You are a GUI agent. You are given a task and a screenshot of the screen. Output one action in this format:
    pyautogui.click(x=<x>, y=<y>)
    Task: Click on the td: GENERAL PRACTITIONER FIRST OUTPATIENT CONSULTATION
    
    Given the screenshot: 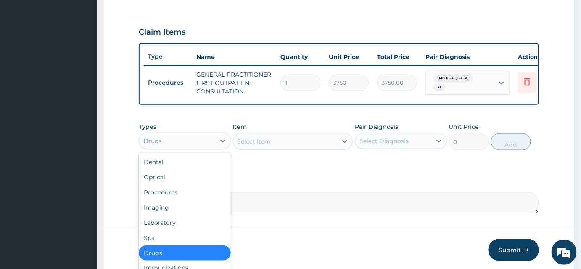 What is the action you would take?
    pyautogui.click(x=234, y=83)
    